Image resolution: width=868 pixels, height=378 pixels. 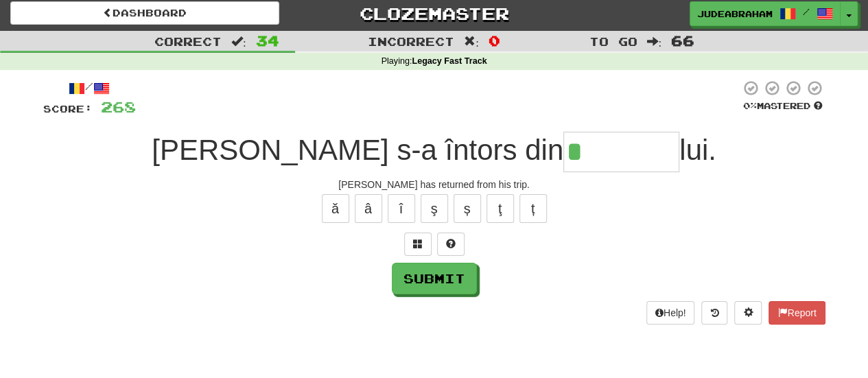 I want to click on strong: Legacy Fast Track, so click(x=449, y=61).